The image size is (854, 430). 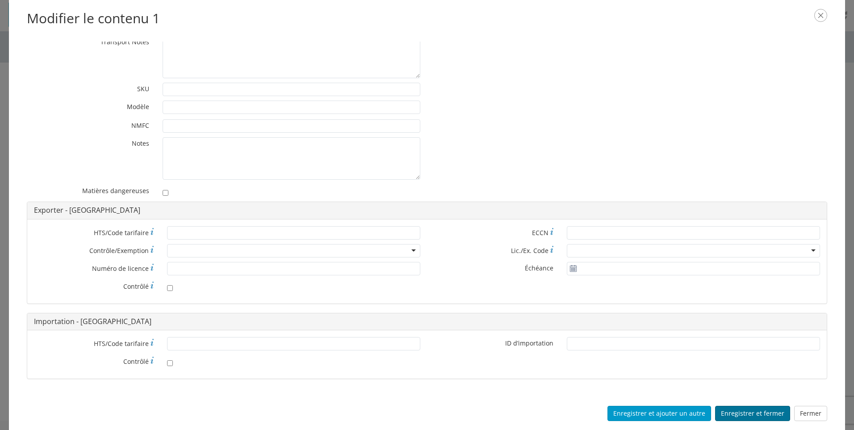 I want to click on span: Transport Notes, so click(x=125, y=42).